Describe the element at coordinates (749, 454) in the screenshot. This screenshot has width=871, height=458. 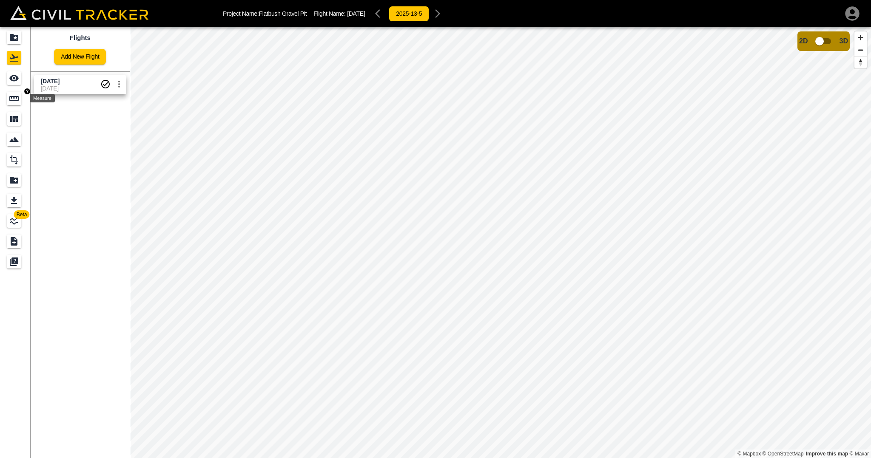
I see `a: Mapbox` at that location.